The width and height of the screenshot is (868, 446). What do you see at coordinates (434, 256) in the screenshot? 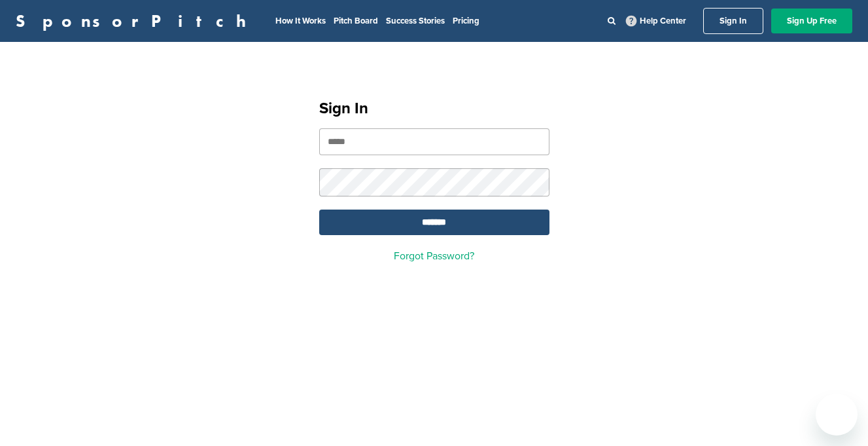
I see `a: Forgot Password?` at bounding box center [434, 256].